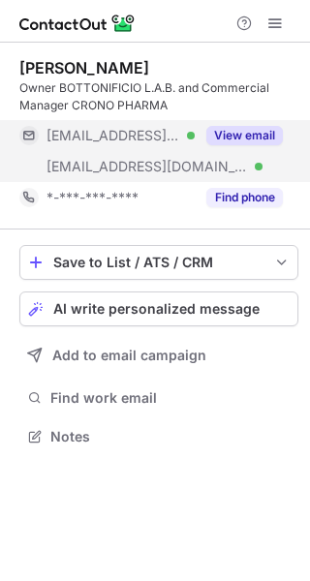  Describe the element at coordinates (159, 398) in the screenshot. I see `button: Find work email` at that location.